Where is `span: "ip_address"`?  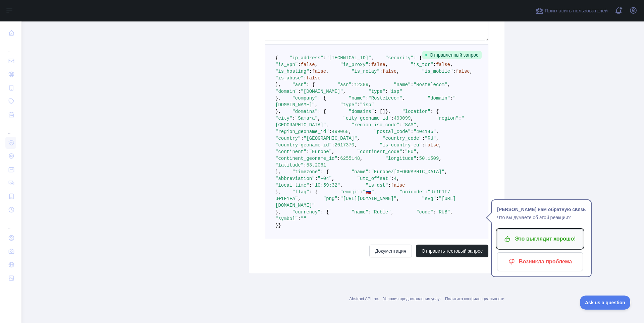 span: "ip_address" is located at coordinates (306, 58).